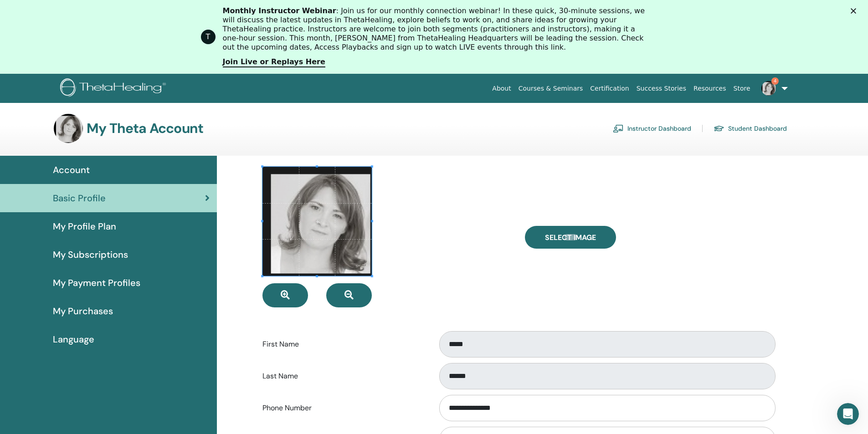  Describe the element at coordinates (855, 11) in the screenshot. I see `div: Close` at that location.